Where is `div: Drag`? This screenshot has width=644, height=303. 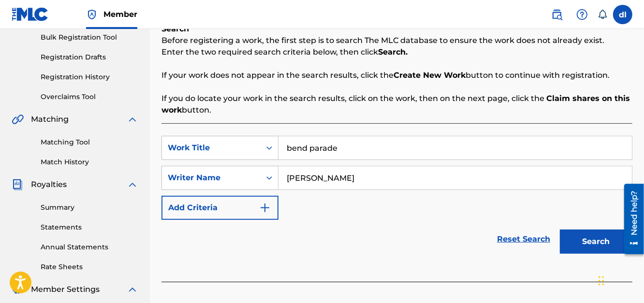 div: Drag is located at coordinates (602, 281).